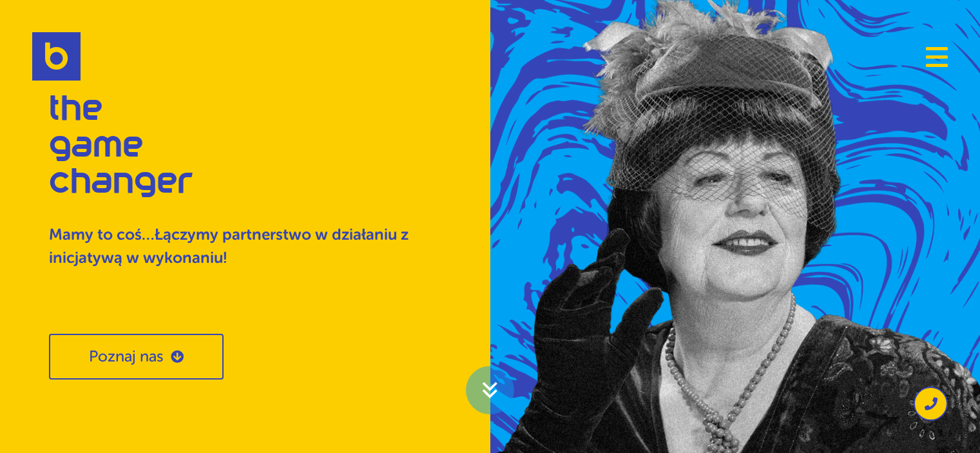  What do you see at coordinates (56, 57) in the screenshot?
I see `img: Brandoo Group` at bounding box center [56, 57].